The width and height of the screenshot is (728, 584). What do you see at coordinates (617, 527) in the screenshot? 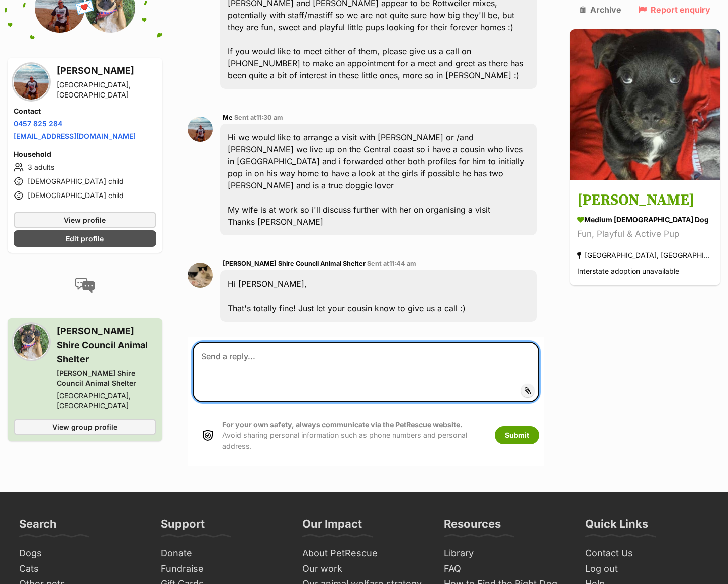
I see `h3: Quick Links` at bounding box center [617, 527].